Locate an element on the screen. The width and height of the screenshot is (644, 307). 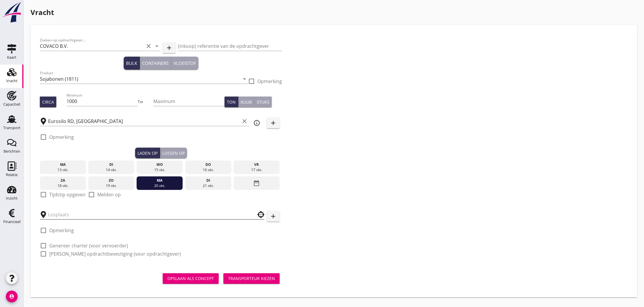
i: date_range is located at coordinates (256, 183).